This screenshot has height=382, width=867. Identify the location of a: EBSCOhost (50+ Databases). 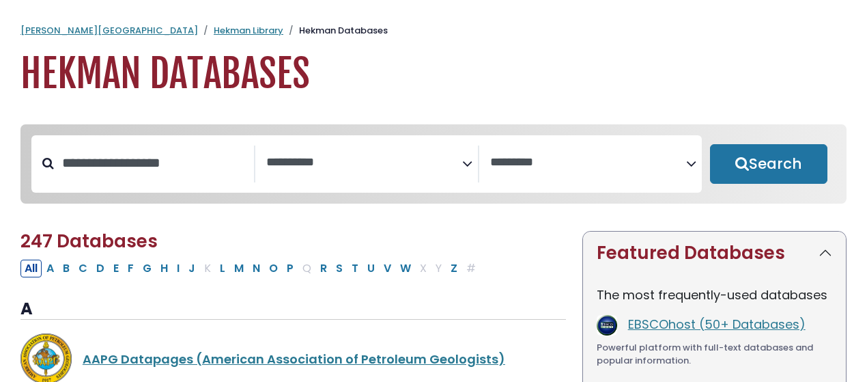
(717, 324).